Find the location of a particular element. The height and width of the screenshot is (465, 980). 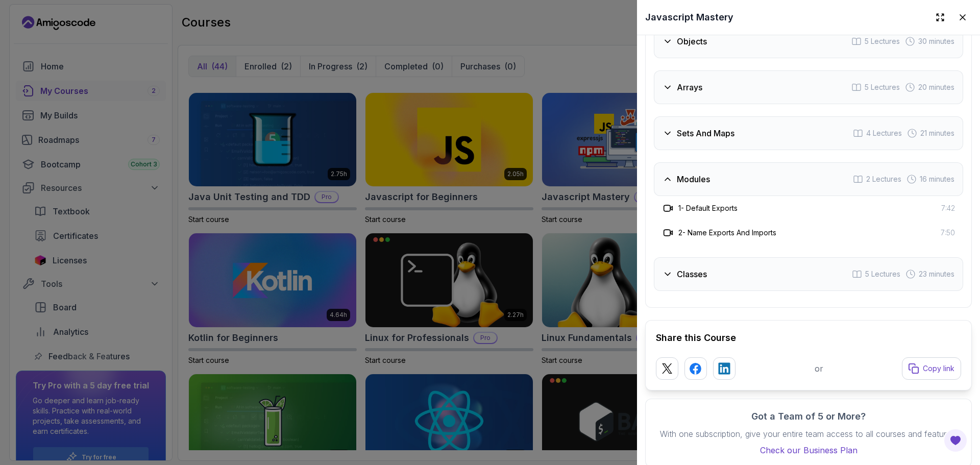

span: 4 Lectures is located at coordinates (884, 133).